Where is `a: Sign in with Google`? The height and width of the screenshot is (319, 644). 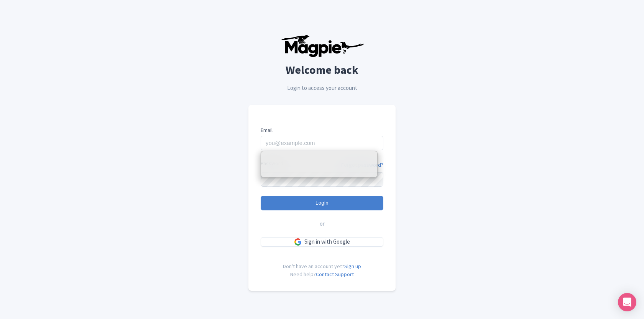
a: Sign in with Google is located at coordinates (322, 242).